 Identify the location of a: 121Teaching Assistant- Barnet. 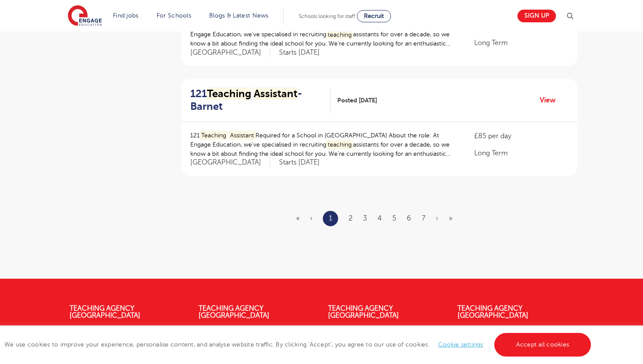
(260, 100).